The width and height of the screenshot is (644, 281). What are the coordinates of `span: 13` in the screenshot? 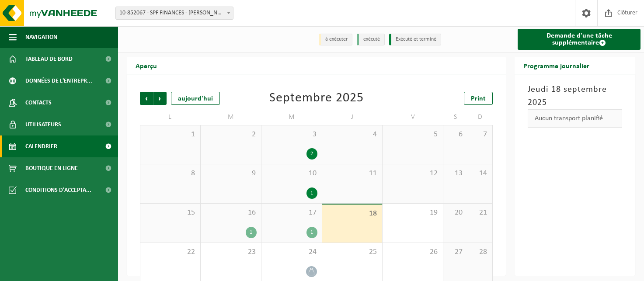 It's located at (455, 174).